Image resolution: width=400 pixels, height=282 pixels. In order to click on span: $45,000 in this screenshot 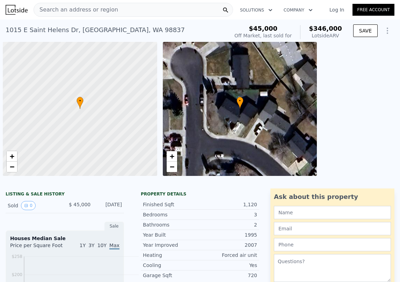, I will do `click(263, 28)`.